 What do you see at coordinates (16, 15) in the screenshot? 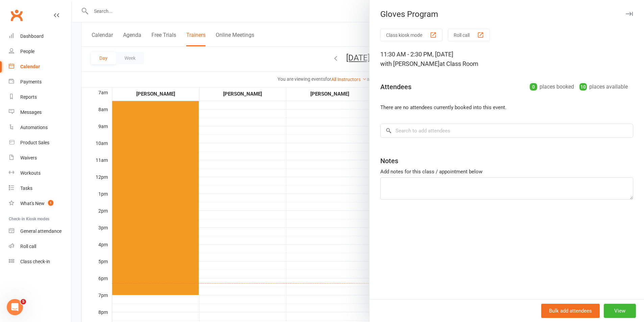
I see `a: Clubworx` at bounding box center [16, 15].